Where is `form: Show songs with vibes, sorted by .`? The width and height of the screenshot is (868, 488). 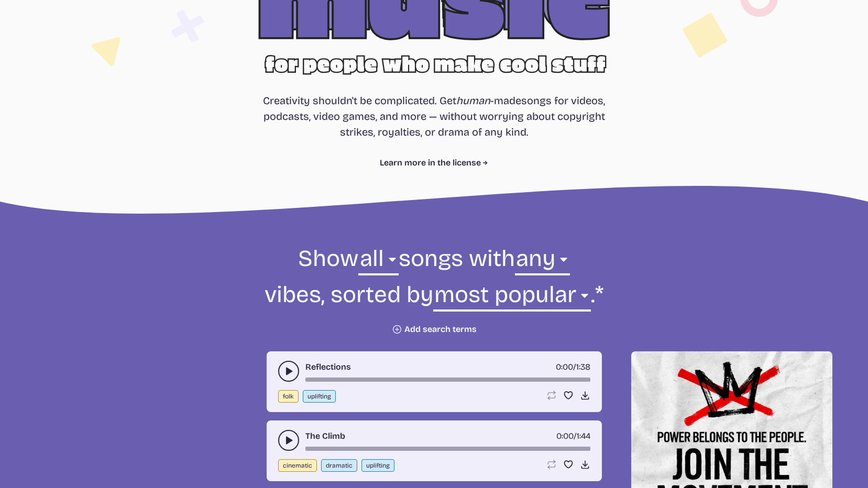 form: Show songs with vibes, sorted by . is located at coordinates (434, 289).